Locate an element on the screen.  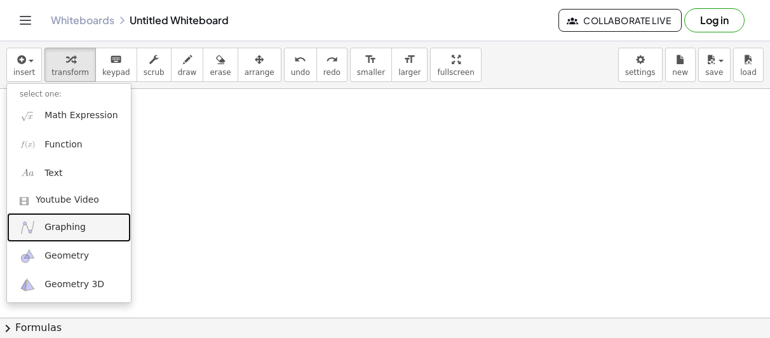
a: Youtube Video is located at coordinates (69, 200).